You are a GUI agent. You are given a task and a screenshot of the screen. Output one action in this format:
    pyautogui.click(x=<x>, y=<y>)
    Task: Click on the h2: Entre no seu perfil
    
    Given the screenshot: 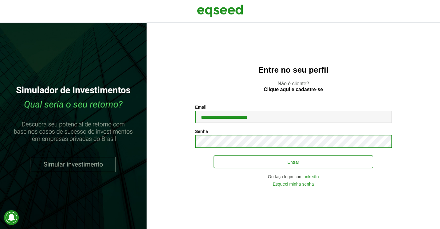 What is the action you would take?
    pyautogui.click(x=293, y=70)
    